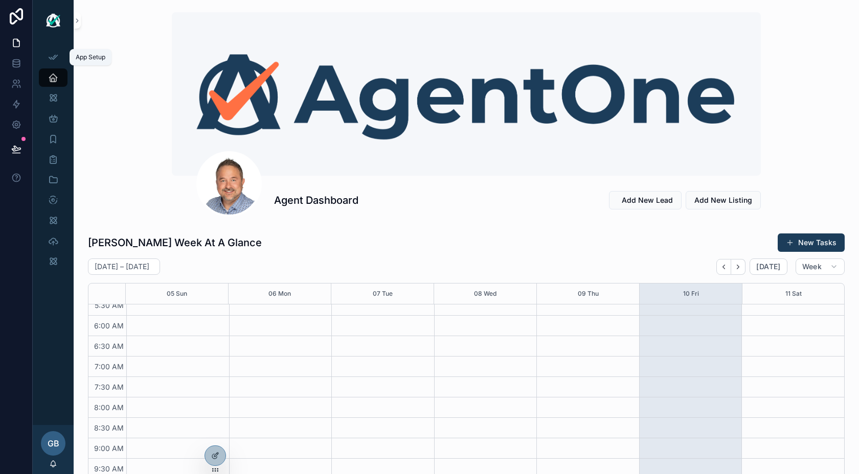 Image resolution: width=859 pixels, height=474 pixels. Describe the element at coordinates (109, 305) in the screenshot. I see `span: 5:30 AM` at that location.